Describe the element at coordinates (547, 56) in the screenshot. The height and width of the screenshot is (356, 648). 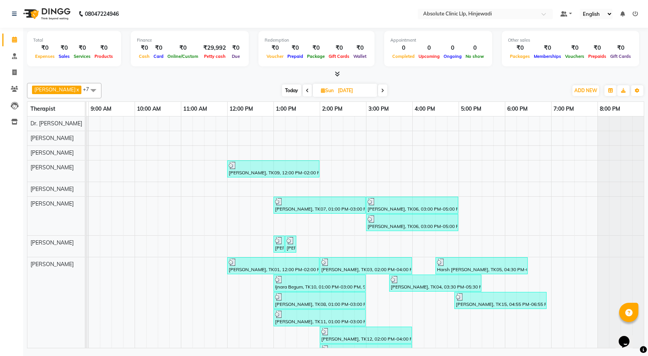
I see `span: Memberships` at that location.